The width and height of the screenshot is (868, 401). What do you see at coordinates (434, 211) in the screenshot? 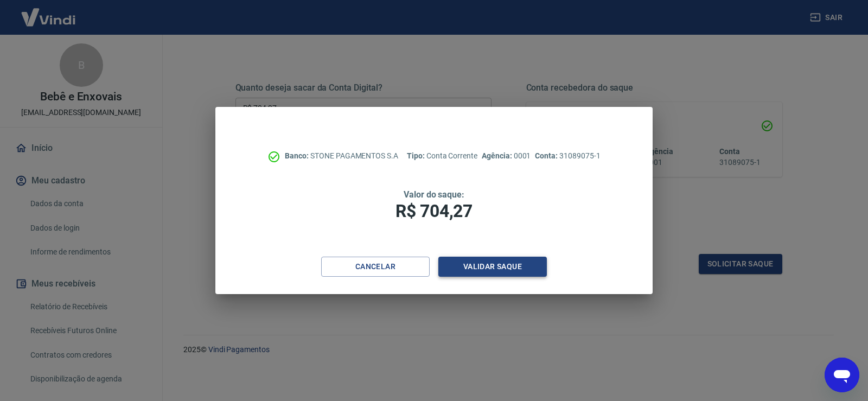
I see `span: R$ 704,27` at bounding box center [434, 211].